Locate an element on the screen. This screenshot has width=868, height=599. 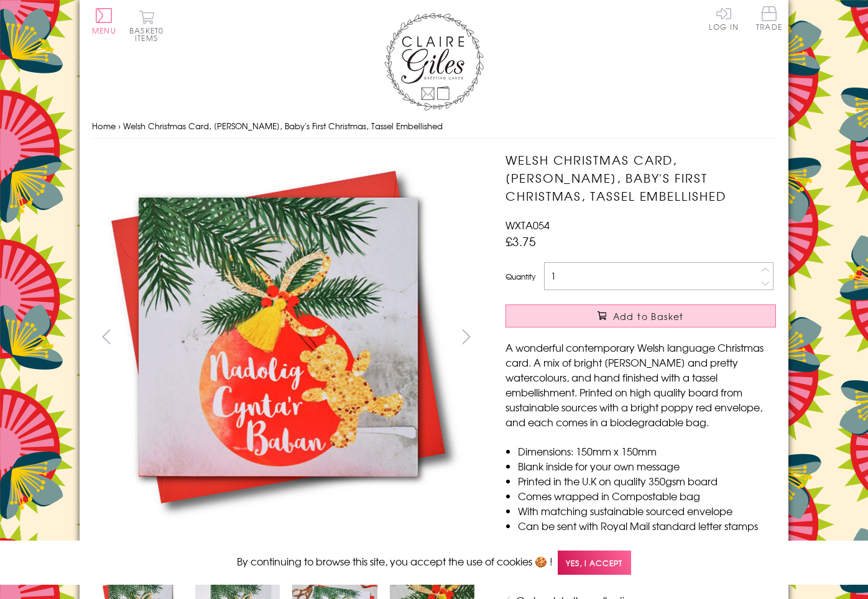
button: prev is located at coordinates (106, 336).